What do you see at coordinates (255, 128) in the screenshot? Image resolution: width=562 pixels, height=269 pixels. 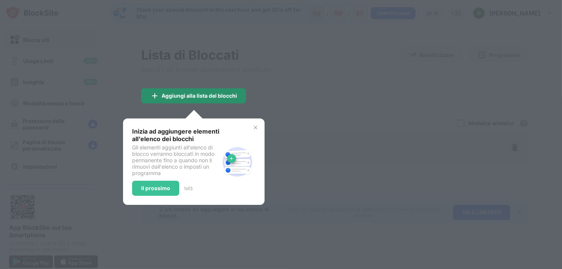 I see `img: x-button.svg` at bounding box center [255, 128].